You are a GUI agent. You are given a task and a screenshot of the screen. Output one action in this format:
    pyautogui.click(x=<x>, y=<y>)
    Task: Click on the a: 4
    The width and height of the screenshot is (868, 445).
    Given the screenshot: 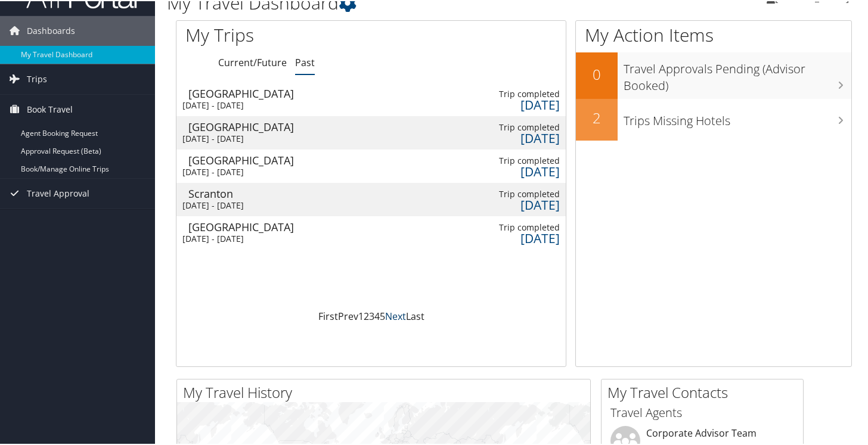 What is the action you would take?
    pyautogui.click(x=377, y=316)
    